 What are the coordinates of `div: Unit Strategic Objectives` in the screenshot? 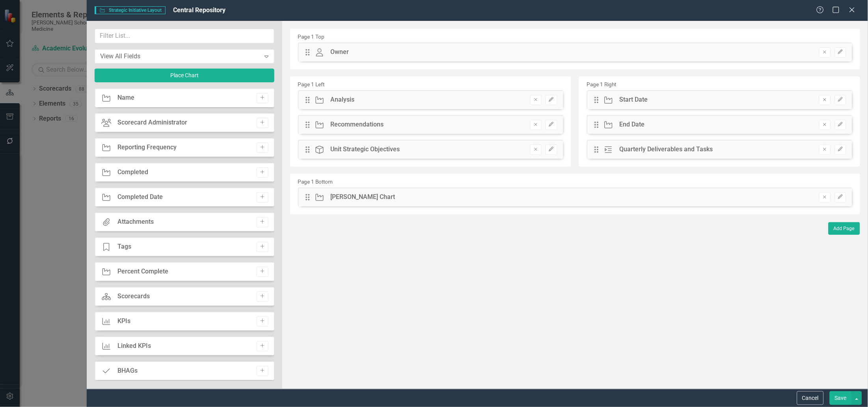 It's located at (365, 149).